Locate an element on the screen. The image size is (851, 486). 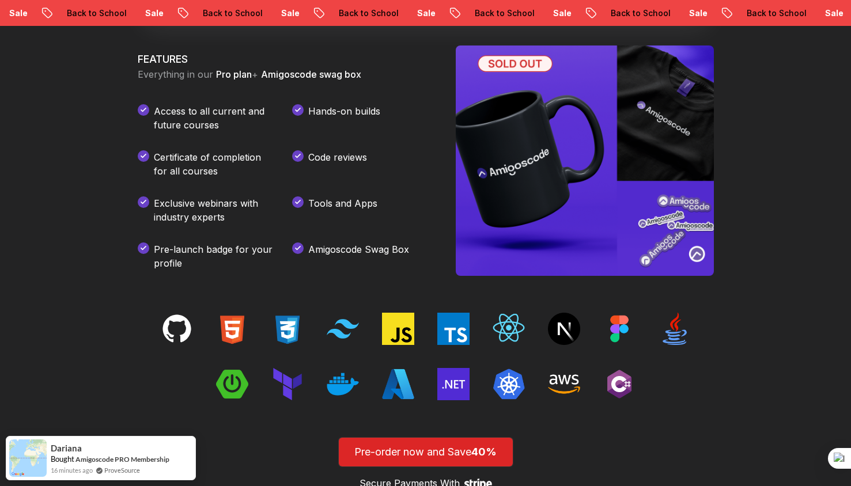
p: Hands-on builds is located at coordinates (344, 118).